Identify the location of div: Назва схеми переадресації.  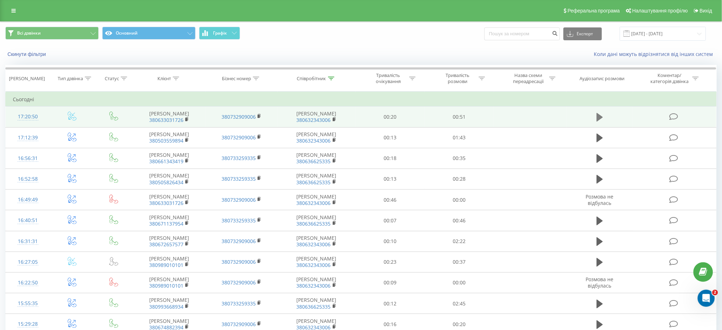
(528, 78).